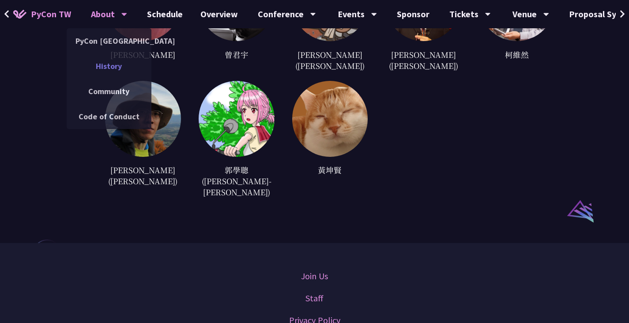 Image resolution: width=629 pixels, height=323 pixels. Describe the element at coordinates (109, 91) in the screenshot. I see `a: Community` at that location.